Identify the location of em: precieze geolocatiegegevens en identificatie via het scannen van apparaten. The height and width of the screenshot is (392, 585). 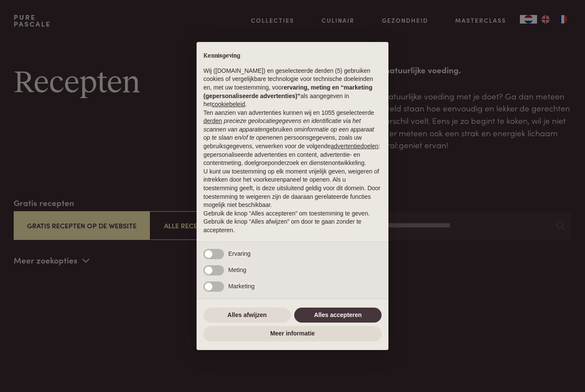
(282, 125).